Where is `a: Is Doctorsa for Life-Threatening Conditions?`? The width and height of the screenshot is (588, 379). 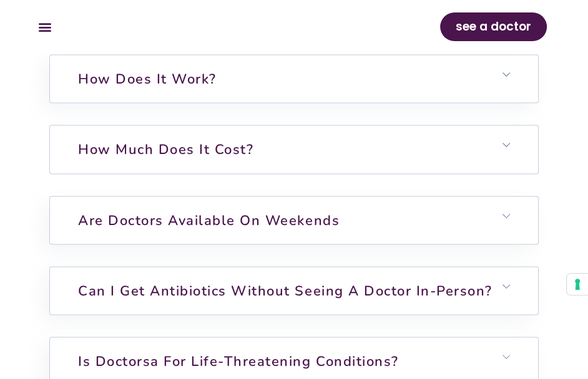
a: Is Doctorsa for Life-Threatening Conditions? is located at coordinates (237, 361).